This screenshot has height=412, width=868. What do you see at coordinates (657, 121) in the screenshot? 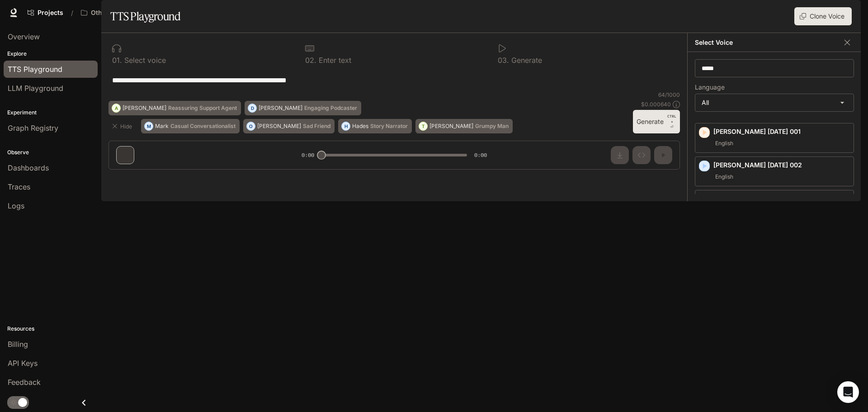
I see `button: GenerateCTRL +⏎` at bounding box center [657, 121].